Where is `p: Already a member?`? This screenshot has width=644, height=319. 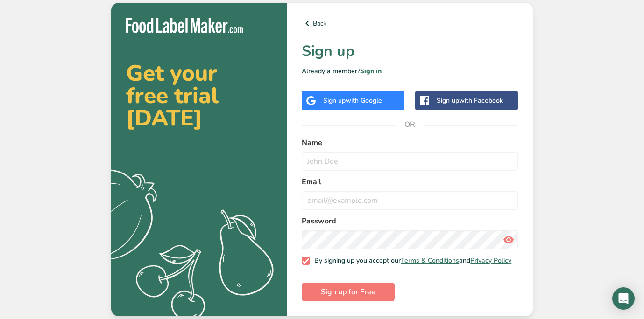 p: Already a member? is located at coordinates (409, 71).